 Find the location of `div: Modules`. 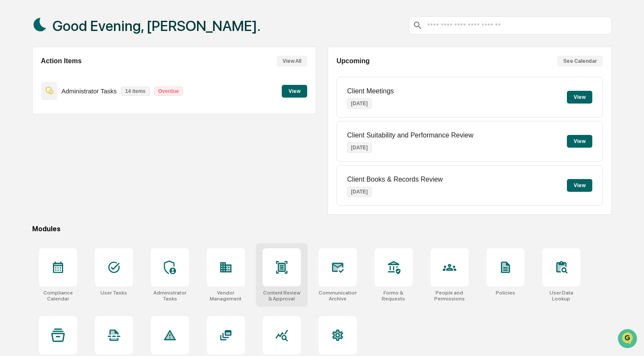

div: Modules is located at coordinates (322, 229).